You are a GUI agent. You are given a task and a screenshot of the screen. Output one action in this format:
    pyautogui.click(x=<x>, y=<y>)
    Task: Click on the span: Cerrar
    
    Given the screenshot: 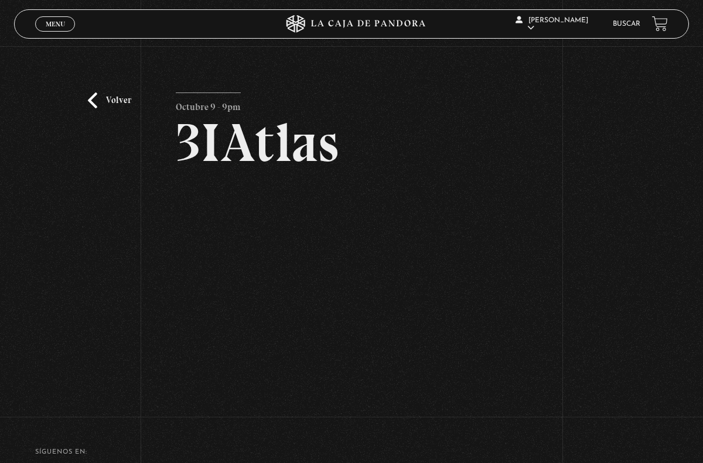 What is the action you would take?
    pyautogui.click(x=55, y=35)
    